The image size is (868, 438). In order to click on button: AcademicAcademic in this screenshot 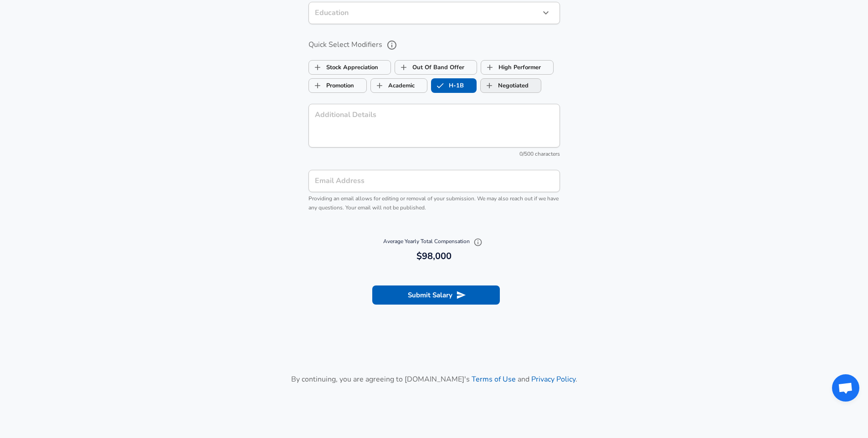, I will do `click(398, 85)`.